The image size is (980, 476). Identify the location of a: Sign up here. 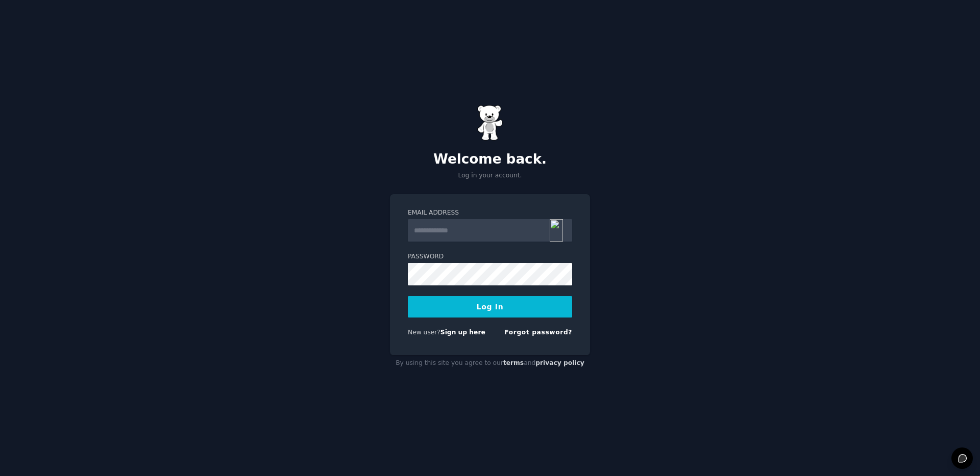
(463, 332).